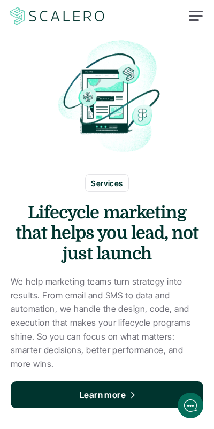  Describe the element at coordinates (99, 80) in the screenshot. I see `span: New conversation` at that location.